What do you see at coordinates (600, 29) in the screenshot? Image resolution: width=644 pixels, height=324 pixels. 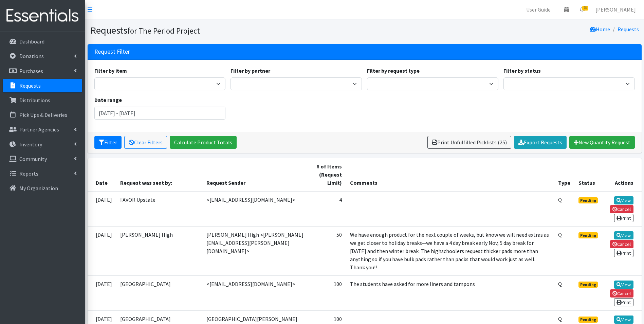 I see `a: Home` at bounding box center [600, 29].